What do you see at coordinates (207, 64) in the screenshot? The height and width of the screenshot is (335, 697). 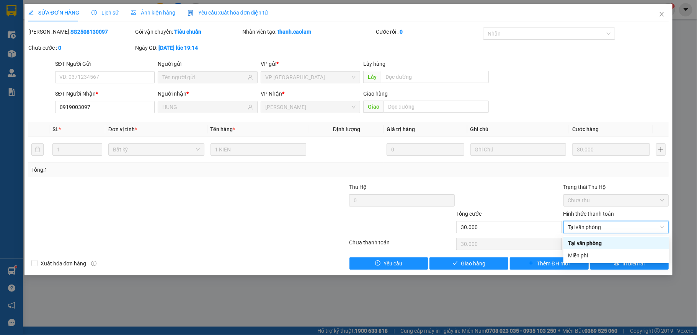 I see `div: Người gửi` at bounding box center [207, 64].